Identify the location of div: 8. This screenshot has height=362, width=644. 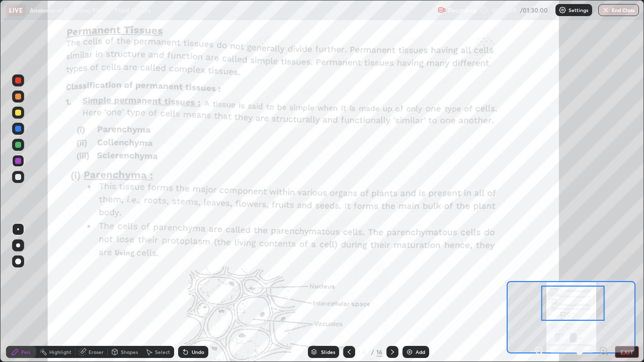
(364, 352).